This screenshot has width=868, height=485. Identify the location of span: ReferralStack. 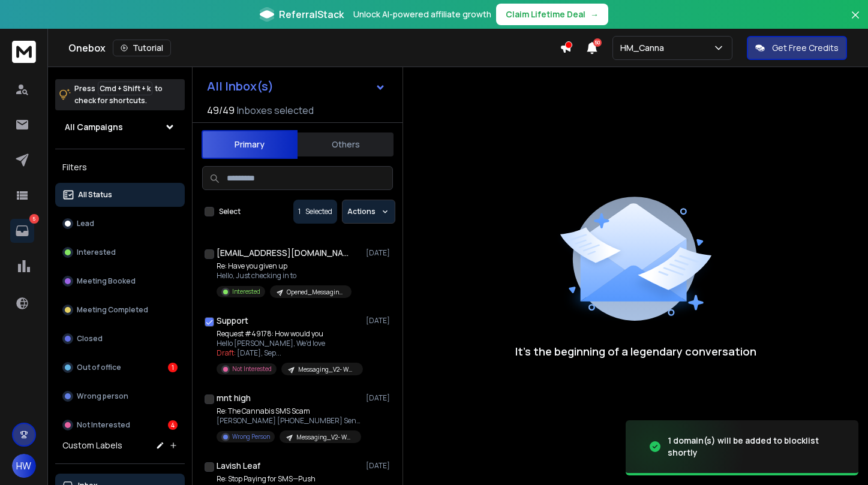
(311, 14).